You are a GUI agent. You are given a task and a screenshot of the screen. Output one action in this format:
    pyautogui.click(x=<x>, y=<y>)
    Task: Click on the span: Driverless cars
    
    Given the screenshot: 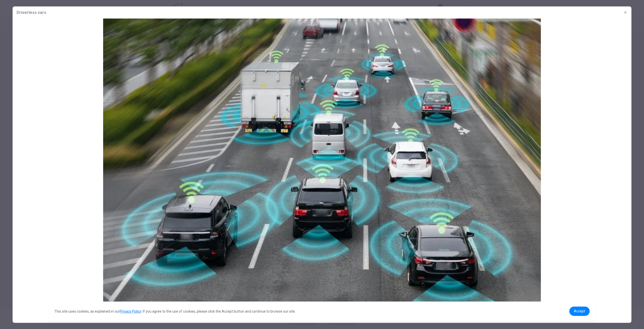 What is the action you would take?
    pyautogui.click(x=31, y=13)
    